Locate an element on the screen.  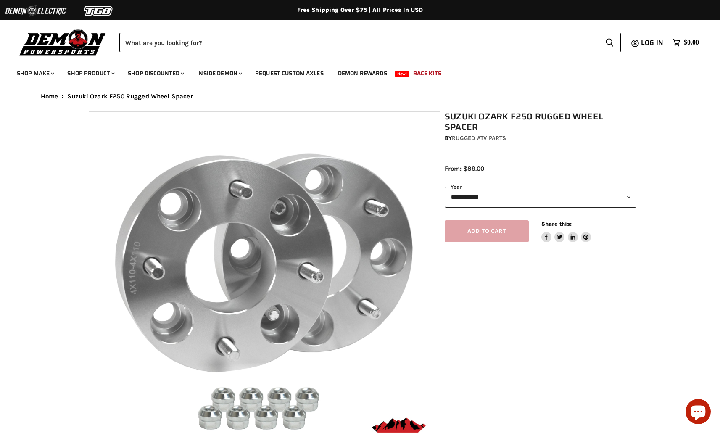
input: Search is located at coordinates (359, 42).